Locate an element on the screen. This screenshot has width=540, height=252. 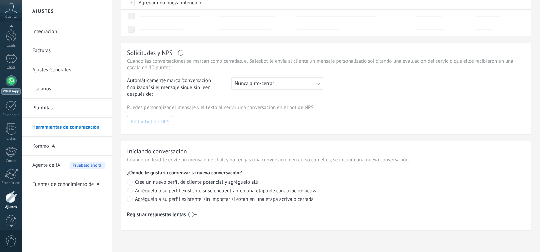
span: Automáticamente marca "conversación finalizada" si el mensaje sigue sin leer después de: is located at coordinates (176, 88).